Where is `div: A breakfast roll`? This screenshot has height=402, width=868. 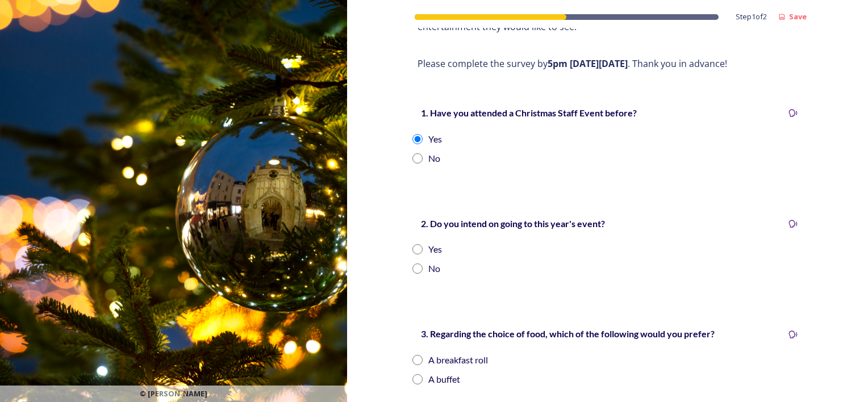
div: A breakfast roll is located at coordinates (458, 359).